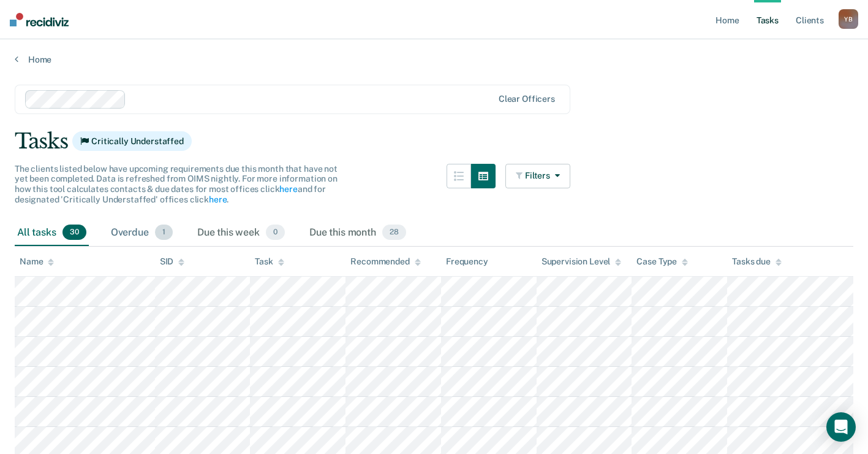 The image size is (868, 454). Describe the element at coordinates (434, 141) in the screenshot. I see `div: Tasks` at that location.